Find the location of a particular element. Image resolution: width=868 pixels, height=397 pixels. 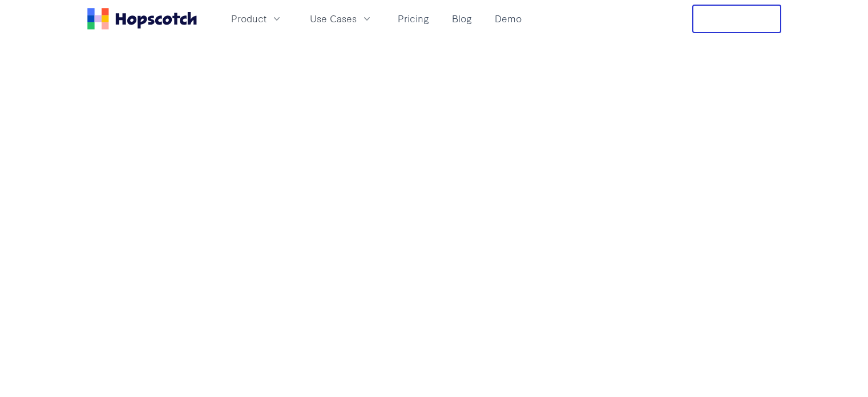

button: Use Cases is located at coordinates (341, 18).